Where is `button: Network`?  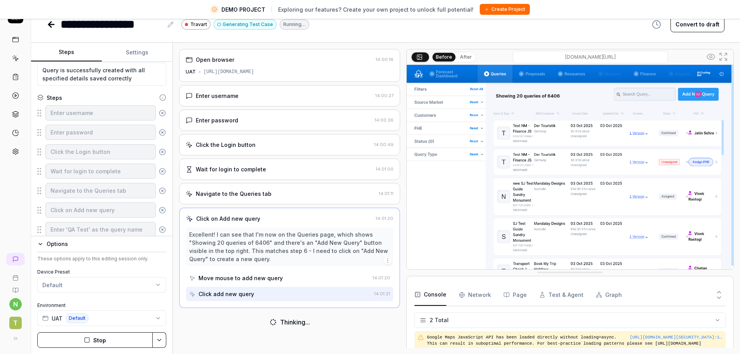
button: Network is located at coordinates (475, 295).